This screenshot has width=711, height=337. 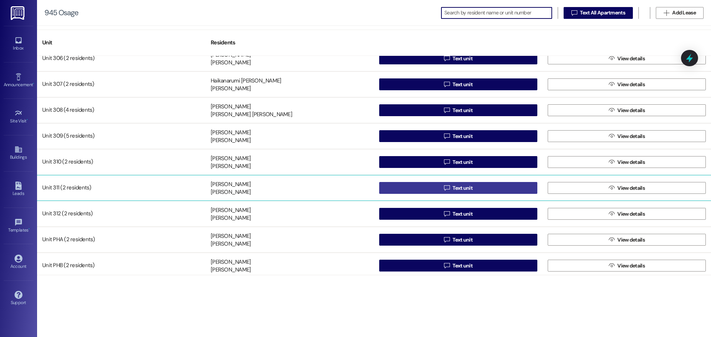 I want to click on div: Unit 310 (2 residents), so click(x=121, y=162).